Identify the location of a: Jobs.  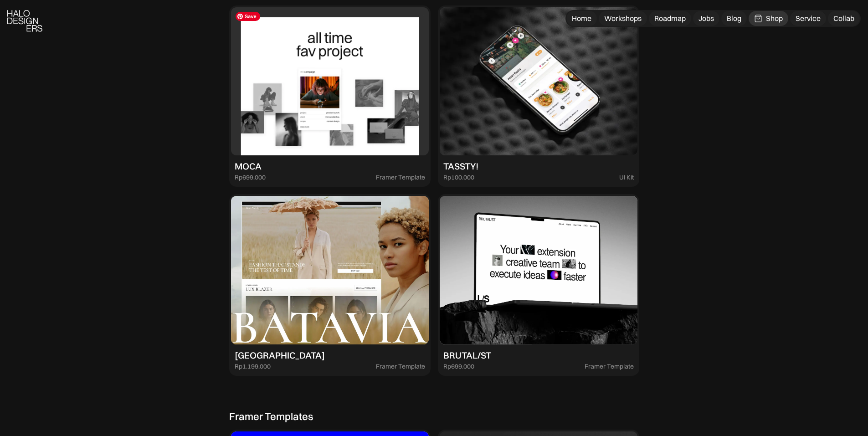
(706, 18).